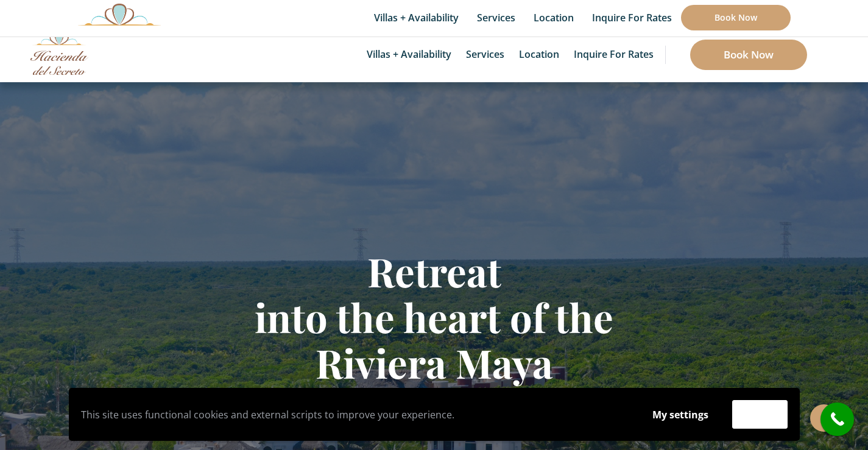  I want to click on i: call, so click(837, 419).